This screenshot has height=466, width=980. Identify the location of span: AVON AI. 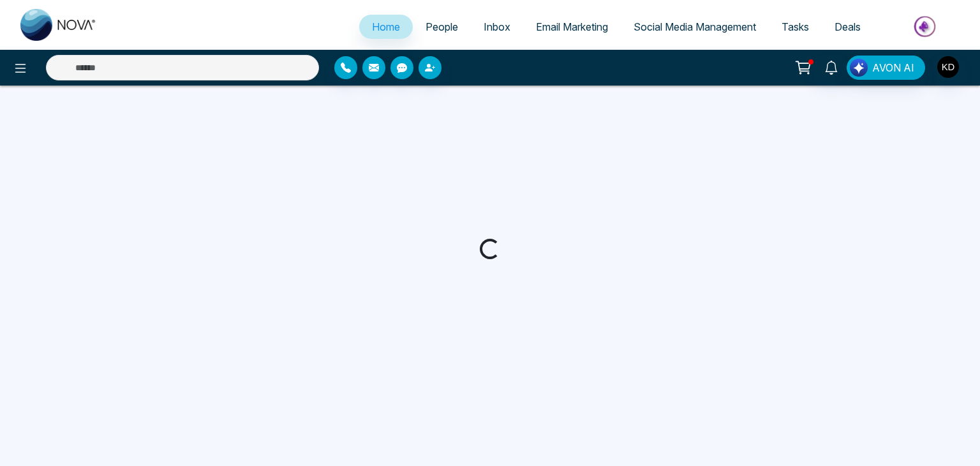
(893, 68).